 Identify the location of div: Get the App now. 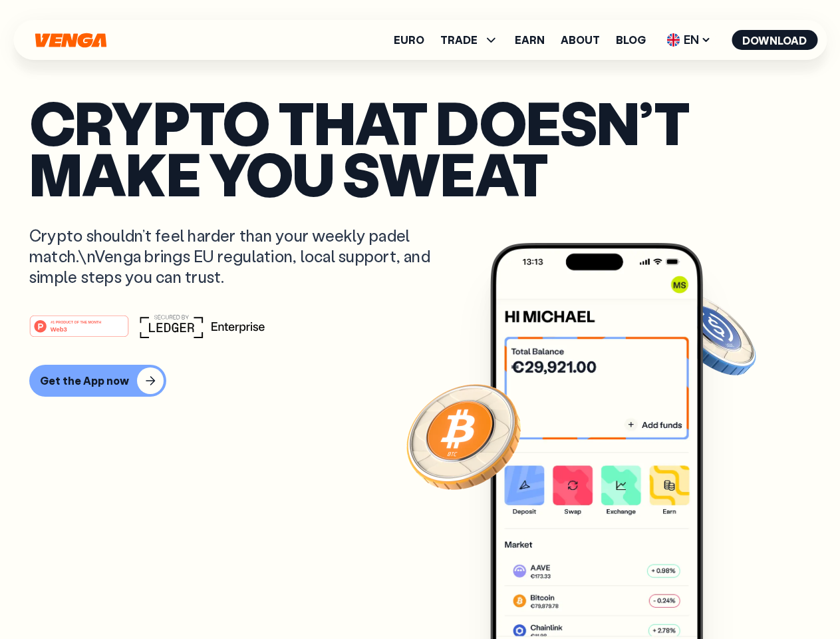
(84, 381).